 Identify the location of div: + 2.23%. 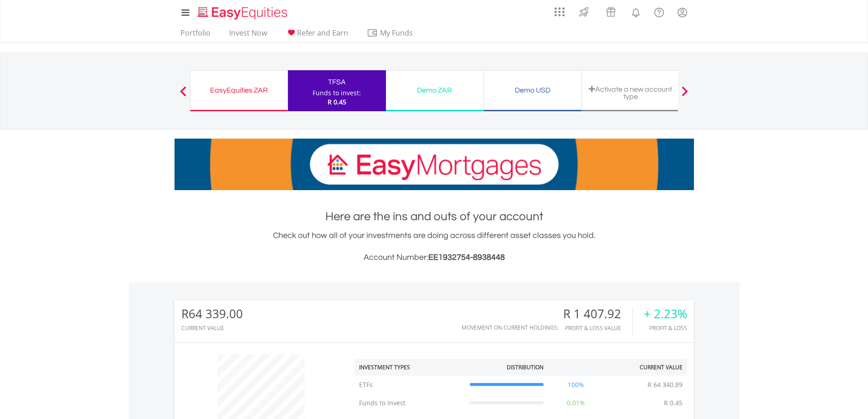
(666, 314).